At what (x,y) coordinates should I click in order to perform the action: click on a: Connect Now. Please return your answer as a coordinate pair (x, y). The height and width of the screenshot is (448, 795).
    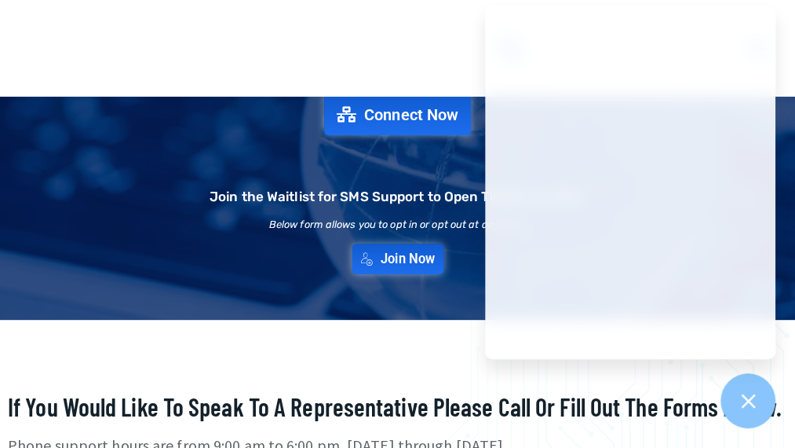
    Looking at the image, I should click on (397, 115).